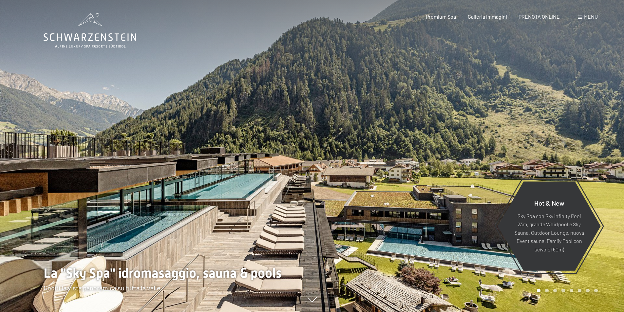 The height and width of the screenshot is (312, 624). What do you see at coordinates (566, 291) in the screenshot?
I see `div: Carousel Pagination` at bounding box center [566, 291].